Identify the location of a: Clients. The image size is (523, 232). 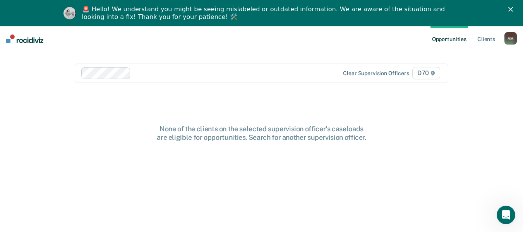
(486, 39).